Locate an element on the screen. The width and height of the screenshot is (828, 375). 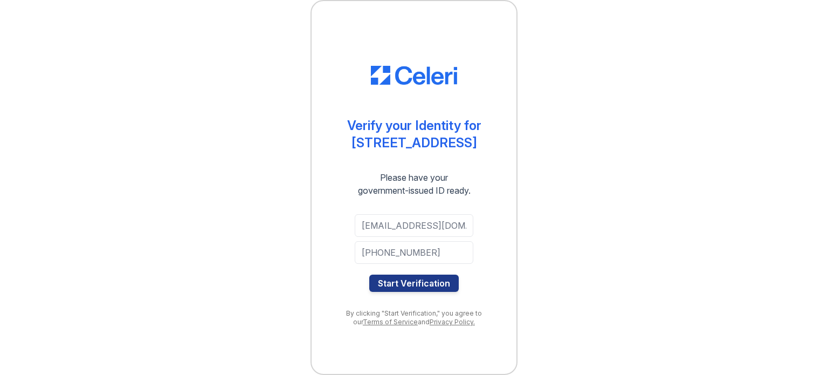
img: CE_Logo_Blue-a8612792a0a2168367f1c8372b55b34899dd931a85d93a1a3d3e32e68fde9ad4.png is located at coordinates (414, 75).